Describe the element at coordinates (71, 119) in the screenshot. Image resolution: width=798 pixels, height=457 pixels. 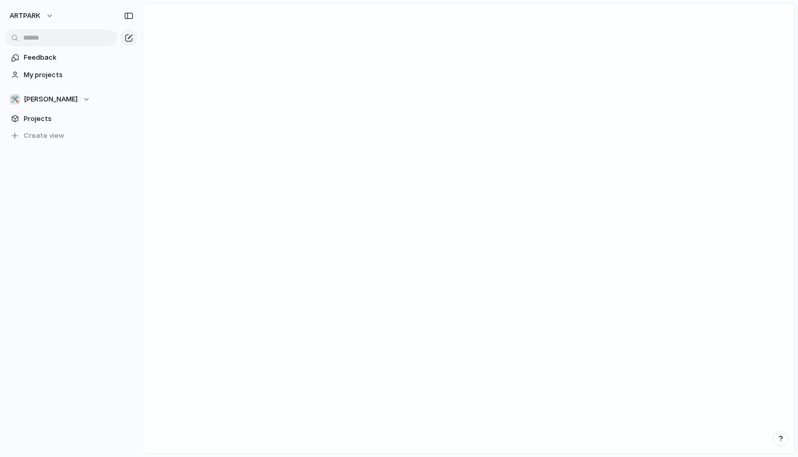
I see `a: Projects` at that location.